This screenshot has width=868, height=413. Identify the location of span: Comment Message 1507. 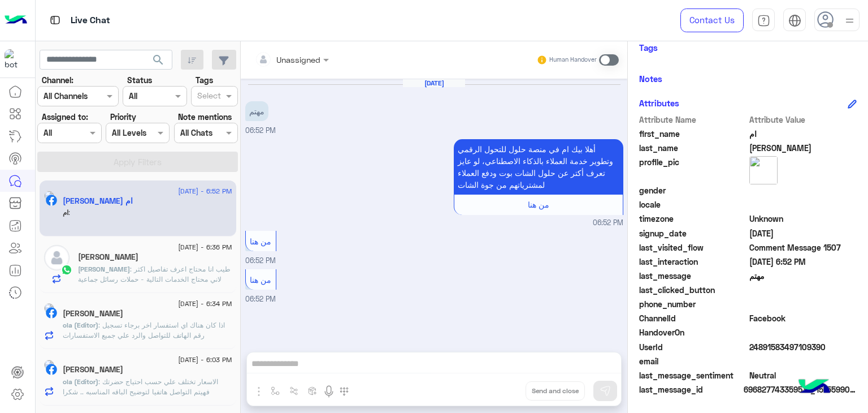
(804, 247).